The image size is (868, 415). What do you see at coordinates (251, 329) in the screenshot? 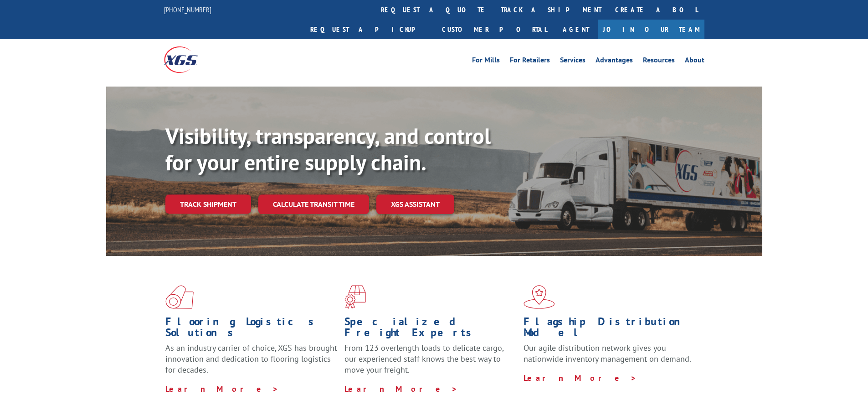
I see `h1: Flooring Logistics Solutions` at bounding box center [251, 329].